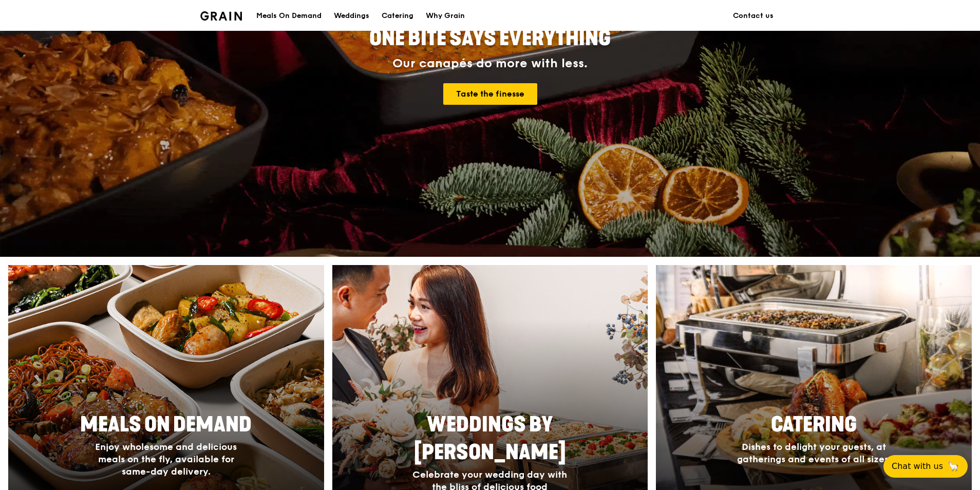 The width and height of the screenshot is (980, 490). What do you see at coordinates (813, 425) in the screenshot?
I see `span: Catering` at bounding box center [813, 425].